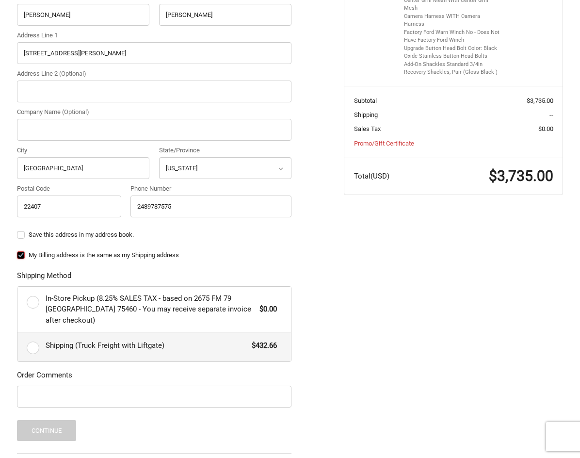  I want to click on span: $432.66, so click(262, 345).